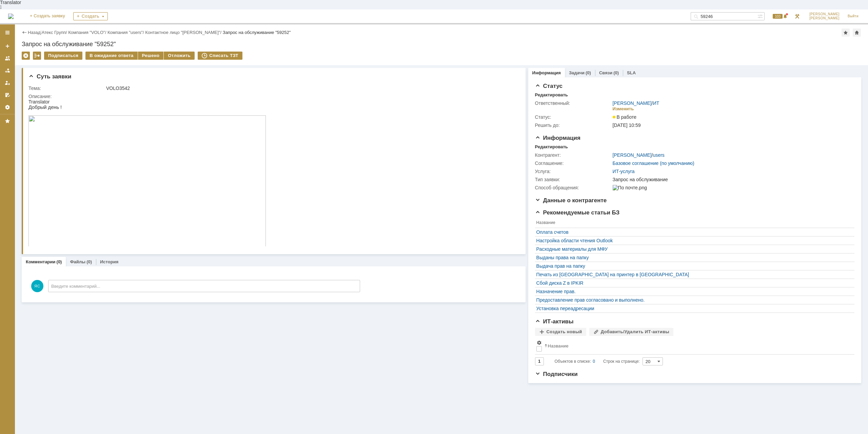  Describe the element at coordinates (577, 73) in the screenshot. I see `a: Задачи` at that location.